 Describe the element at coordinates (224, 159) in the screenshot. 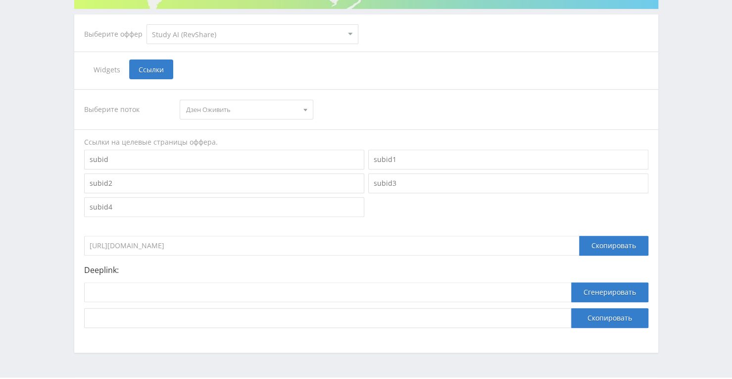

I see `input: subid` at that location.